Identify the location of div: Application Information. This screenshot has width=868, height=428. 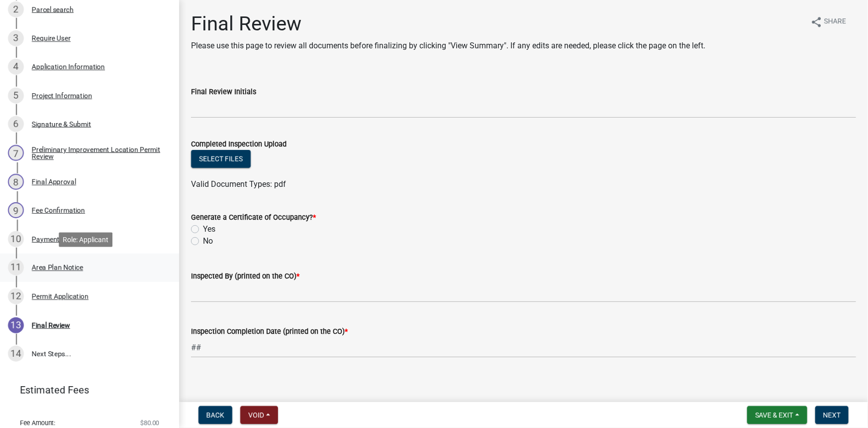
(68, 67).